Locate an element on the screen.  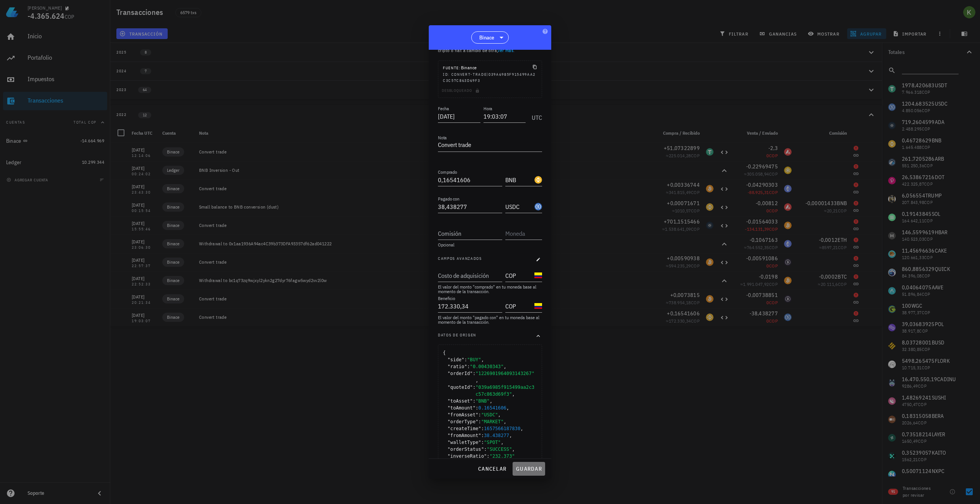
label: Hora is located at coordinates (488, 109).